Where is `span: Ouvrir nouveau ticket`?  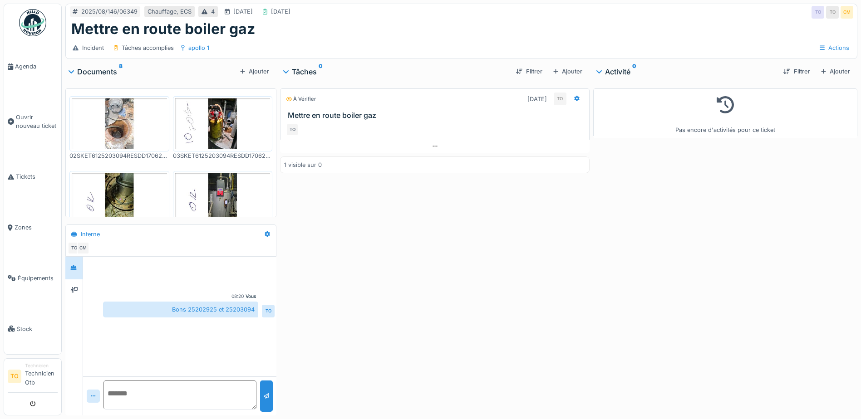 span: Ouvrir nouveau ticket is located at coordinates (37, 122).